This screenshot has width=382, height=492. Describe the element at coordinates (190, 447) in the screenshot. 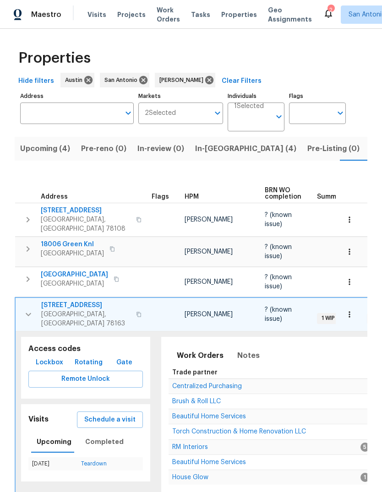

I see `a: RM Interiors` at that location.